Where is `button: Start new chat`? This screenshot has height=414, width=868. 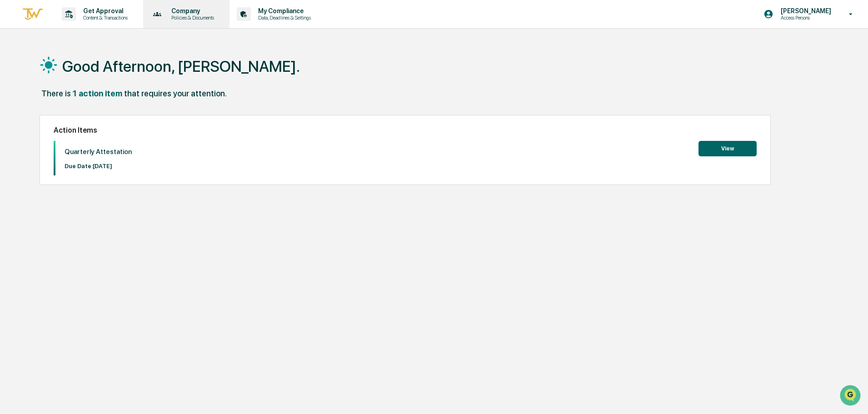 button: Start new chat is located at coordinates (160, 77).